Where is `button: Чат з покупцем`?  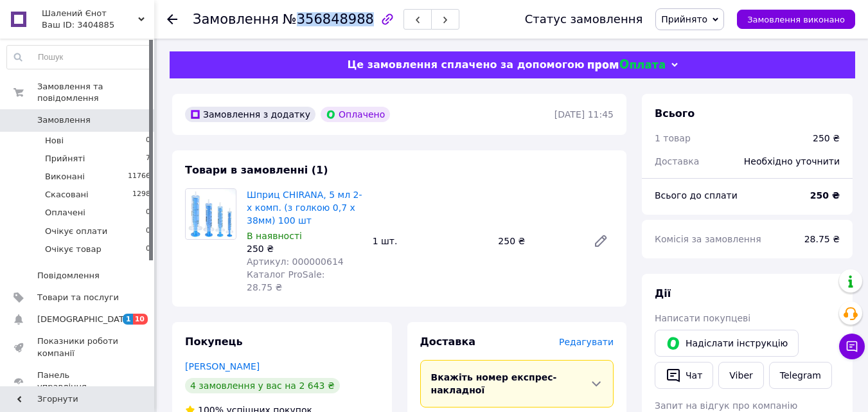
button: Чат з покупцем is located at coordinates (852, 347).